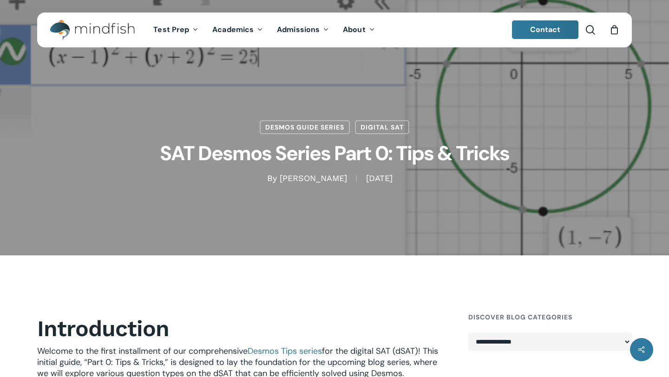 This screenshot has height=377, width=669. I want to click on header: Main Menu, so click(334, 30).